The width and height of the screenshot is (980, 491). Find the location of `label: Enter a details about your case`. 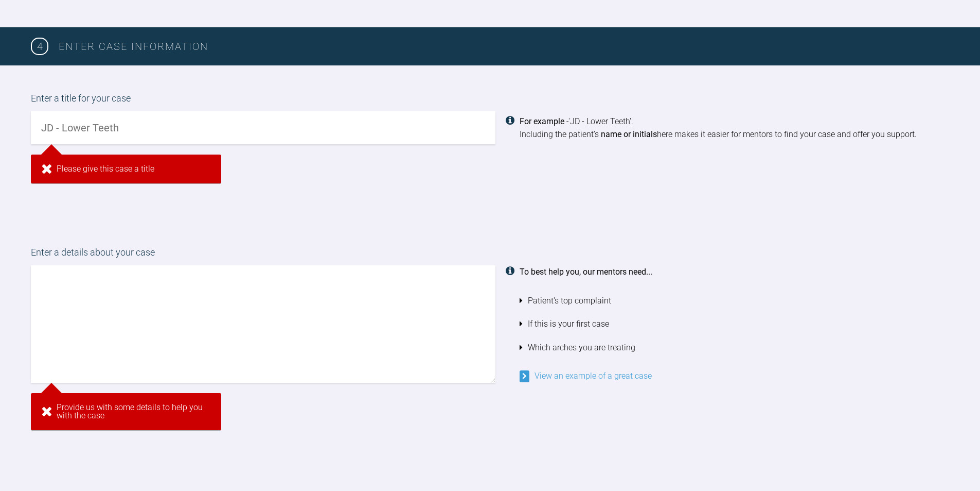

label: Enter a details about your case is located at coordinates (490, 255).